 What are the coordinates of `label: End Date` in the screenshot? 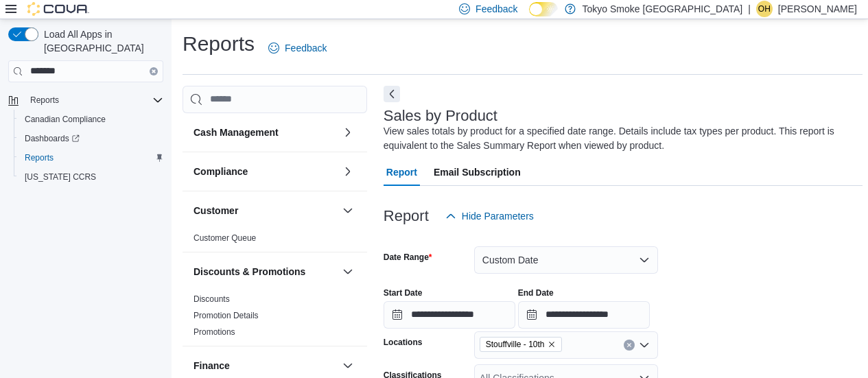 It's located at (536, 293).